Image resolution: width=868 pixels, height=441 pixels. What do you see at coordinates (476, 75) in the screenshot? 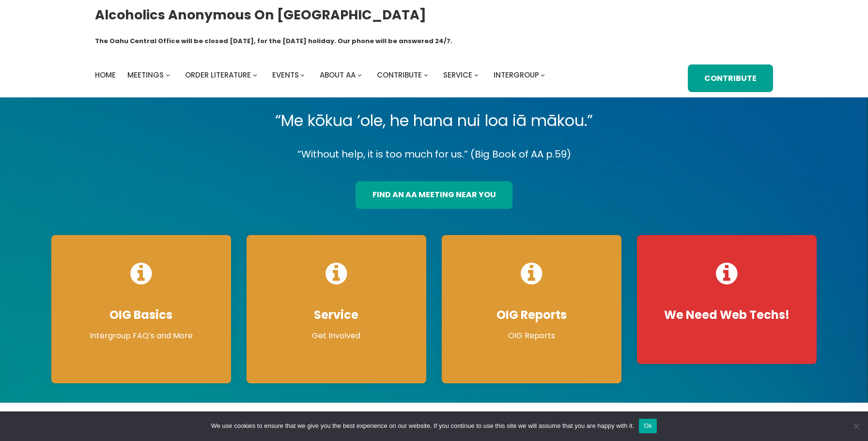
I see `button: Service submenu` at bounding box center [476, 75].